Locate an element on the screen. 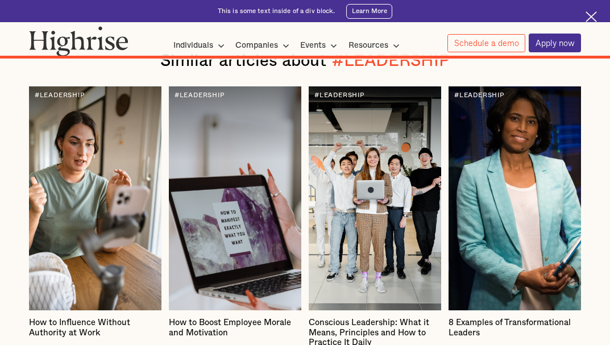 This screenshot has width=610, height=345. img: Highrise logo is located at coordinates (79, 41).